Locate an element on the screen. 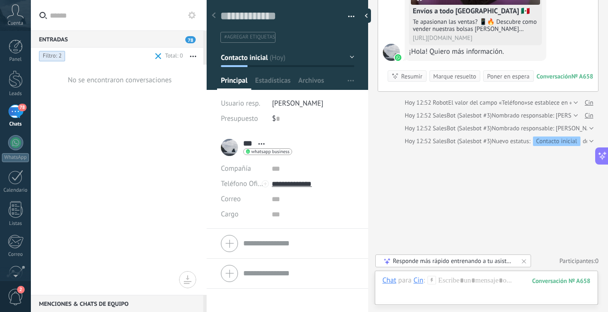  a: Participantes:0 is located at coordinates (579, 260).